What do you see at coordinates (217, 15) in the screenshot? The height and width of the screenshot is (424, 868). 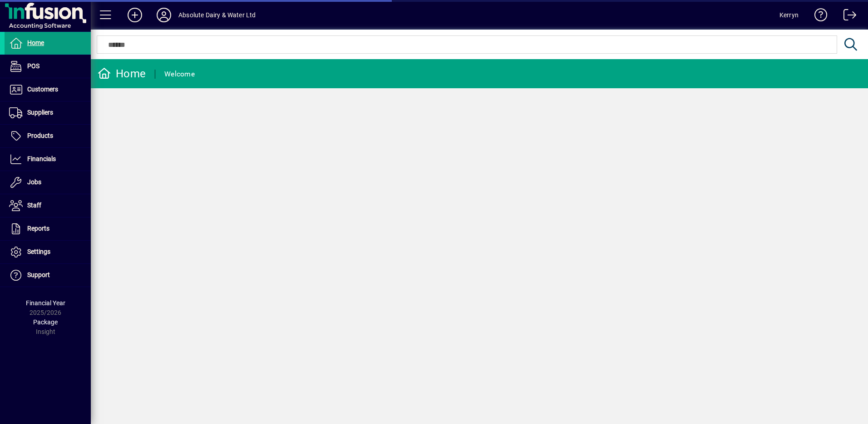 I see `div: Absolute Dairy & Water Ltd` at bounding box center [217, 15].